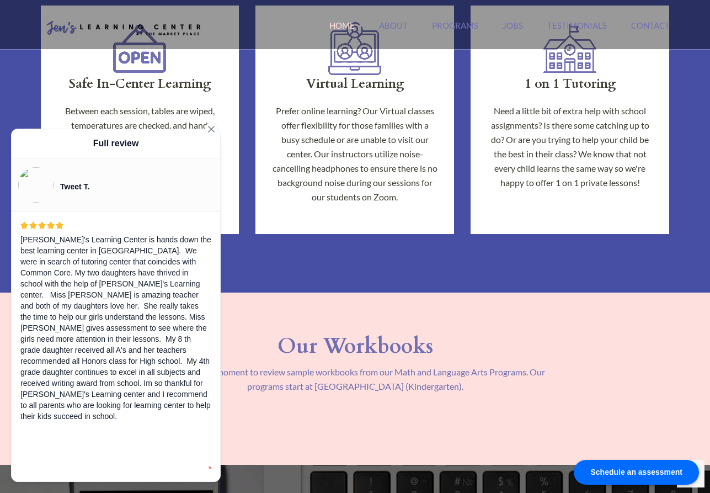  I want to click on a: Home, so click(342, 32).